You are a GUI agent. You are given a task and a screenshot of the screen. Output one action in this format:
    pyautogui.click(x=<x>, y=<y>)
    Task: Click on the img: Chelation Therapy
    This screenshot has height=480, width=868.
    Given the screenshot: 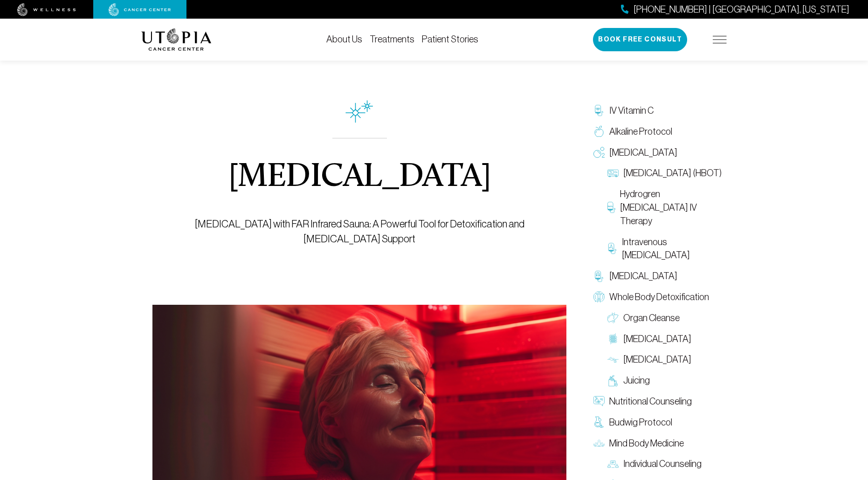 What is the action you would take?
    pyautogui.click(x=599, y=276)
    